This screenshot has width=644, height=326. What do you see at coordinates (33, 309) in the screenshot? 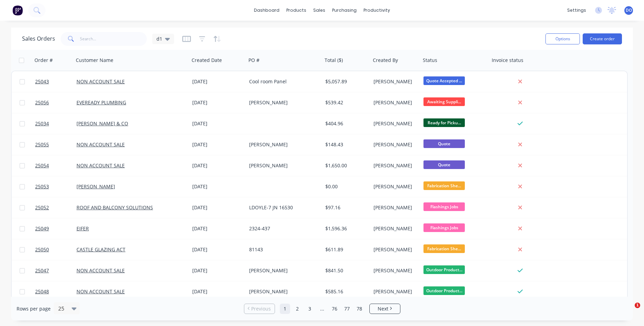
I see `span: Rows per page` at bounding box center [33, 309].